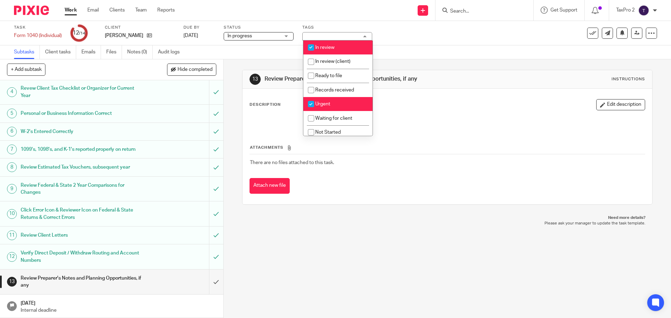  Describe the element at coordinates (140, 28) in the screenshot. I see `label: Client` at that location.